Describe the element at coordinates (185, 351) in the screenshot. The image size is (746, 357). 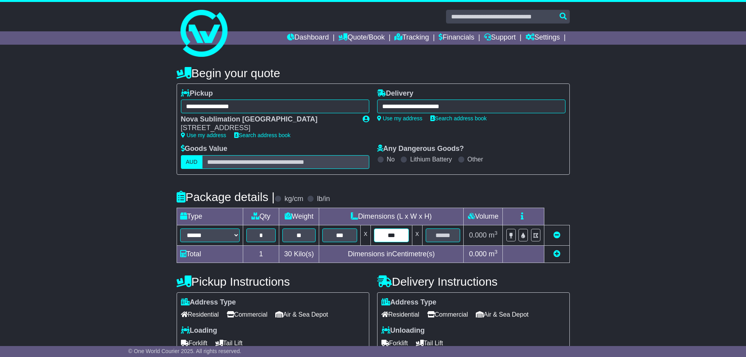
I see `span: © One World Courier 2025. All rights reserved.` at that location.